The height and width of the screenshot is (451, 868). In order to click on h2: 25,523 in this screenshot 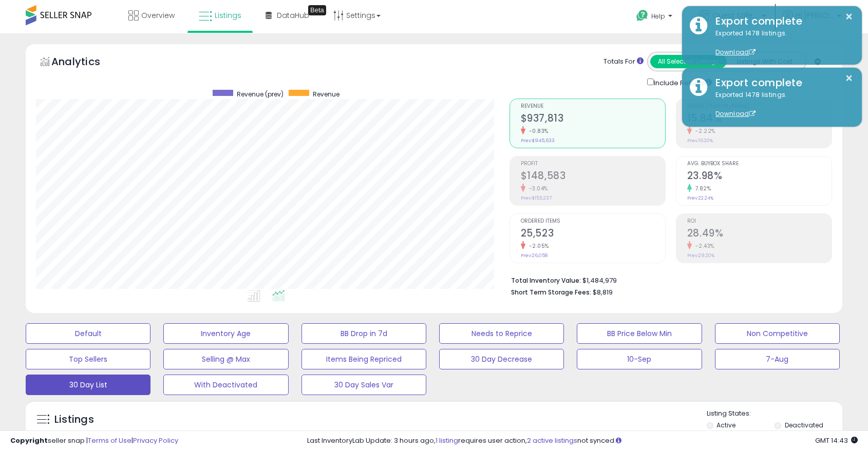, I will do `click(593, 234)`.